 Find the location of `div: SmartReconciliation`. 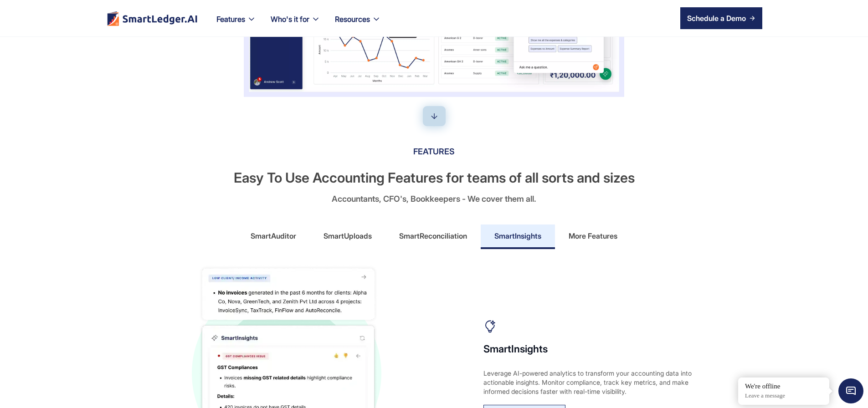

div: SmartReconciliation is located at coordinates (433, 236).